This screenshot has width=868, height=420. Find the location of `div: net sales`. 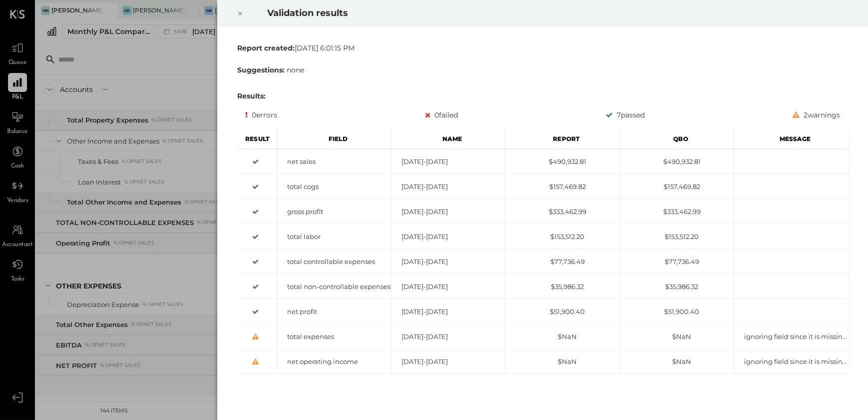

div: net sales is located at coordinates (334, 162).